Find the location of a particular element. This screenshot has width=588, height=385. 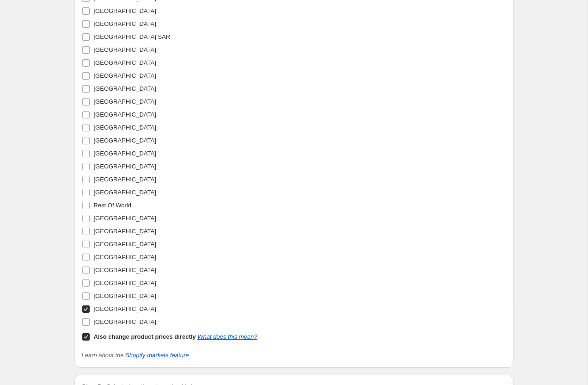

b: Also change product prices directly is located at coordinates (145, 336).